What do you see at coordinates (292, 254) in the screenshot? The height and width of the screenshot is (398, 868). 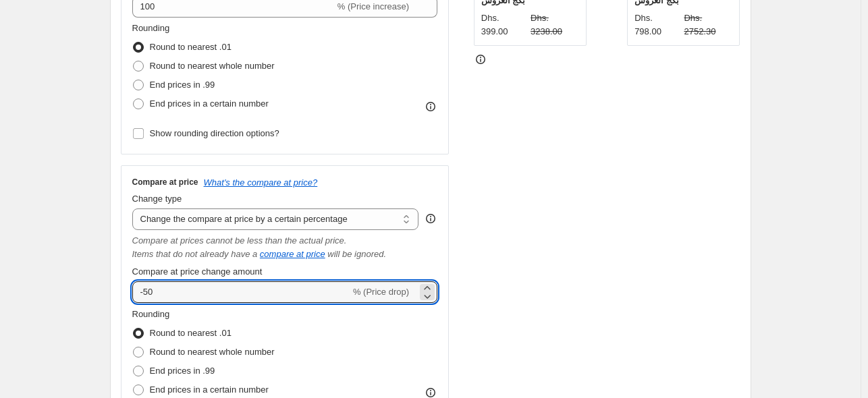 I see `i: compare at price` at bounding box center [292, 254].